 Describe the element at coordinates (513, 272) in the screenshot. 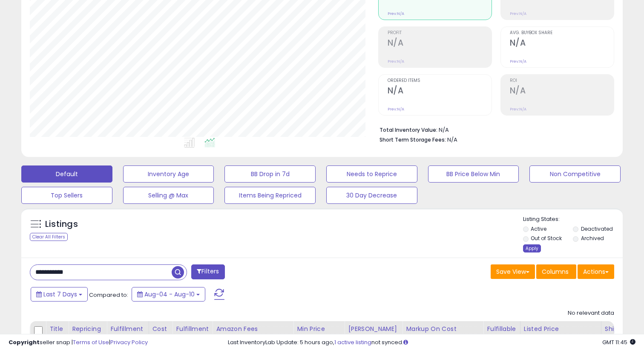

I see `button: Save View` at that location.